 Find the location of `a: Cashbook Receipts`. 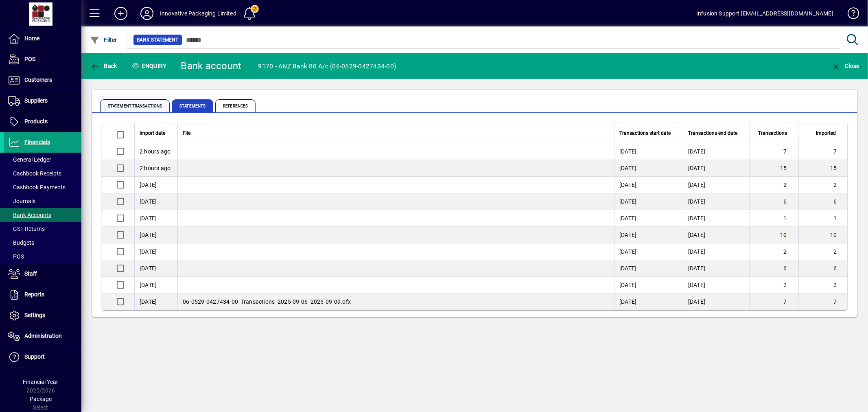

a: Cashbook Receipts is located at coordinates (42, 174).